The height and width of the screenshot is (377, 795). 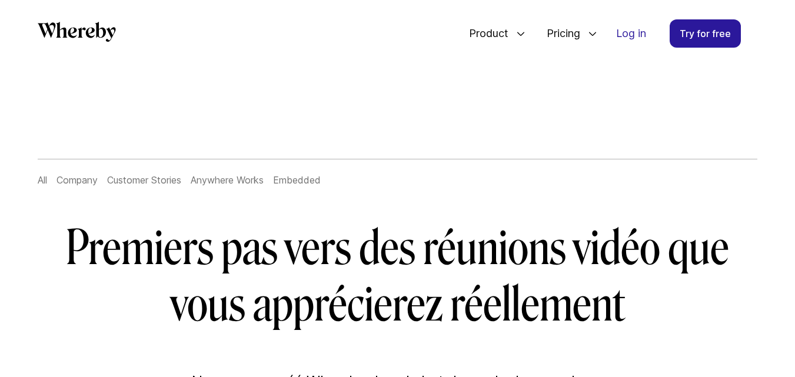 I want to click on a: Log in, so click(x=631, y=34).